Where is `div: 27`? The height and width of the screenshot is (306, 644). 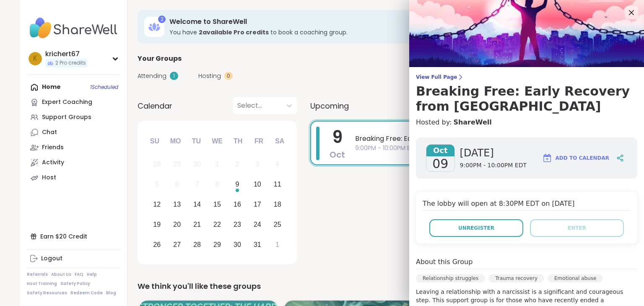
div: 27 is located at coordinates (177, 244).